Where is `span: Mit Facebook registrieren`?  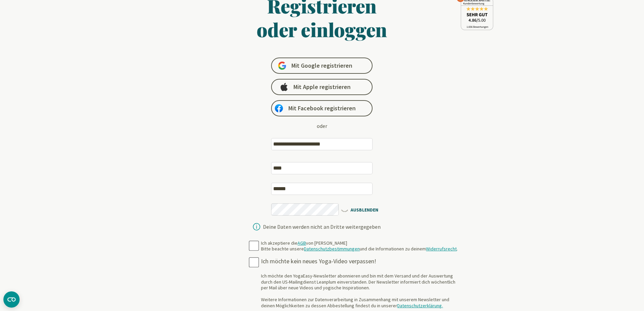
span: Mit Facebook registrieren is located at coordinates (322, 108).